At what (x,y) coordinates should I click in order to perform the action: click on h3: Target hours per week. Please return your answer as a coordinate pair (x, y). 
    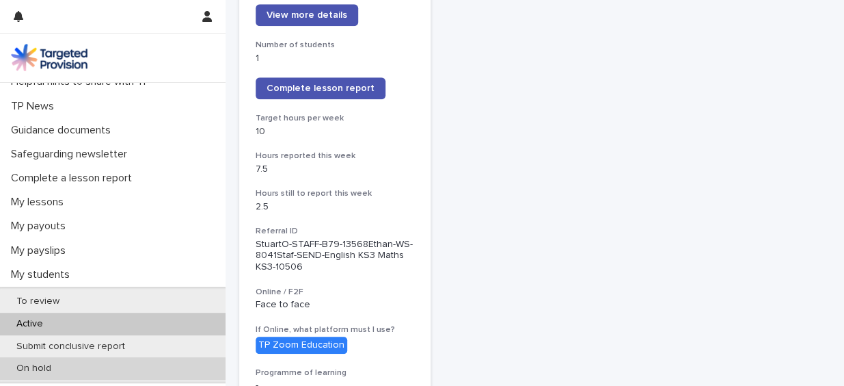
    Looking at the image, I should click on (335, 118).